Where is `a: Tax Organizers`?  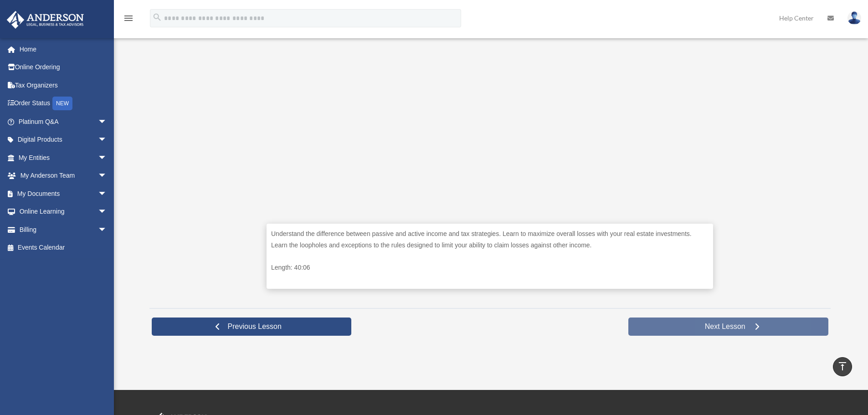 a: Tax Organizers is located at coordinates (63, 85).